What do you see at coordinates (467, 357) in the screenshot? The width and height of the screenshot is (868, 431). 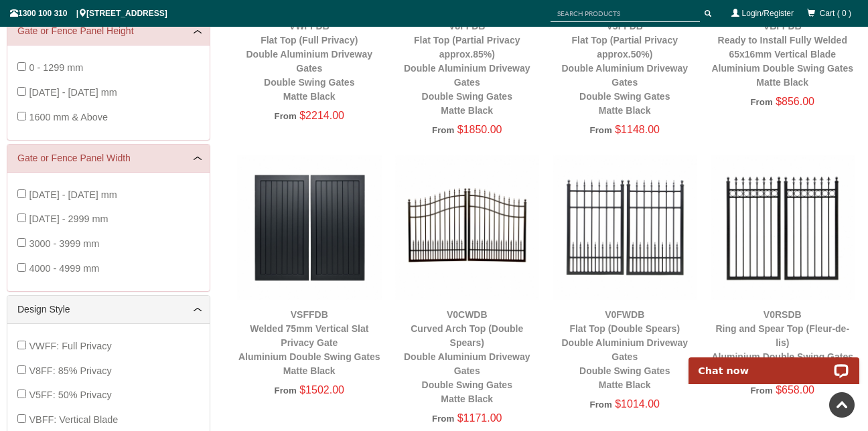 I see `a: V0CWDBCurved Arch Top (Double Spears)Double Aluminium Driveway GatesDouble Swing GatesMatte Black` at bounding box center [467, 357].